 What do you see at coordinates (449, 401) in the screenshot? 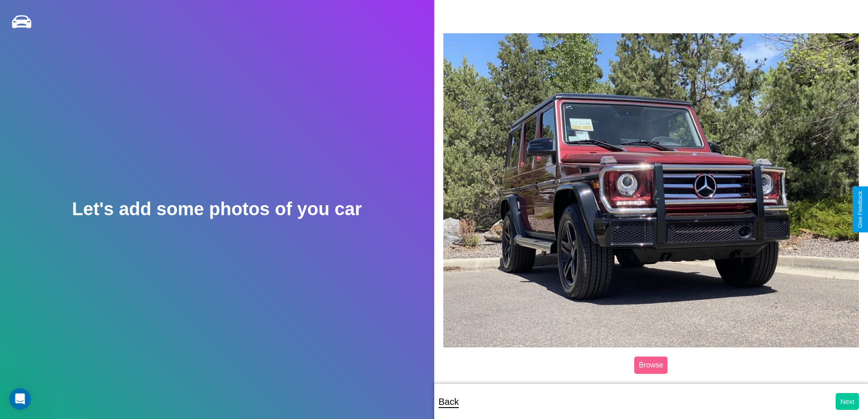
I see `p: Back` at bounding box center [449, 401].